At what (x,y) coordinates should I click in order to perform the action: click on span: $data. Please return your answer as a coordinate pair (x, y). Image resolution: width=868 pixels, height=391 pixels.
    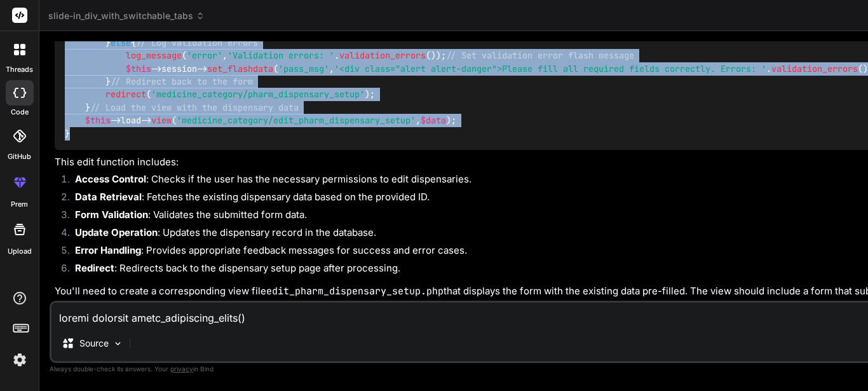
    Looking at the image, I should click on (433, 120).